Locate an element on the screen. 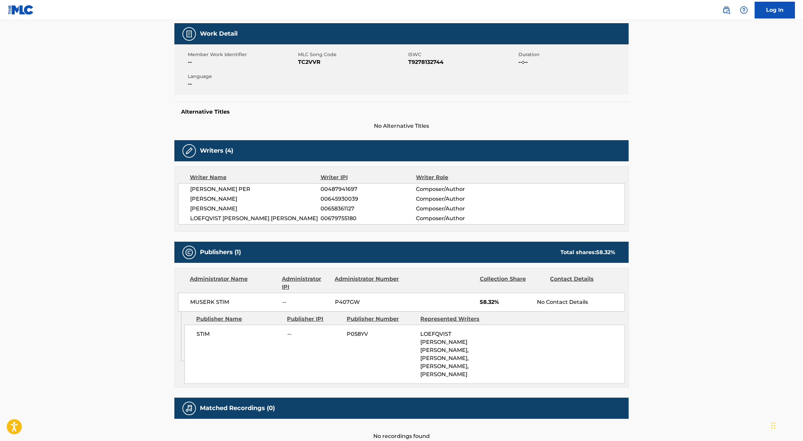 The width and height of the screenshot is (803, 441). img: Writers is located at coordinates (189, 151).